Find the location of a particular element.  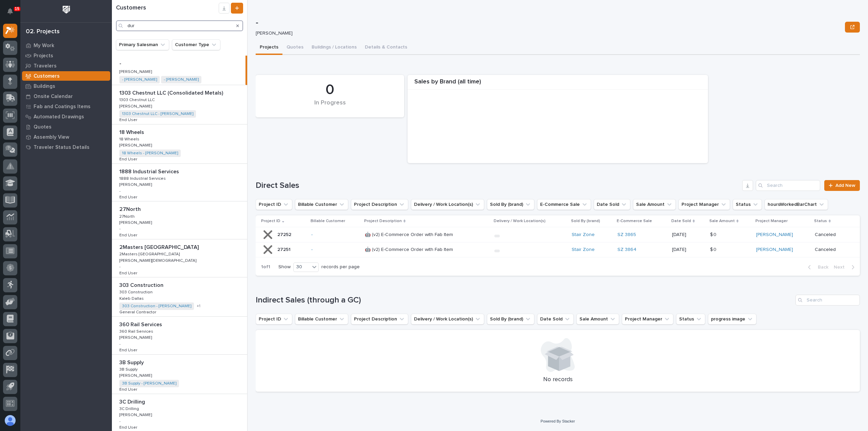

a: 303 Construction303 Construction 303 Construction303 Construction Kaleb DallasKaleb Dallas 303 Co... is located at coordinates (179, 297).